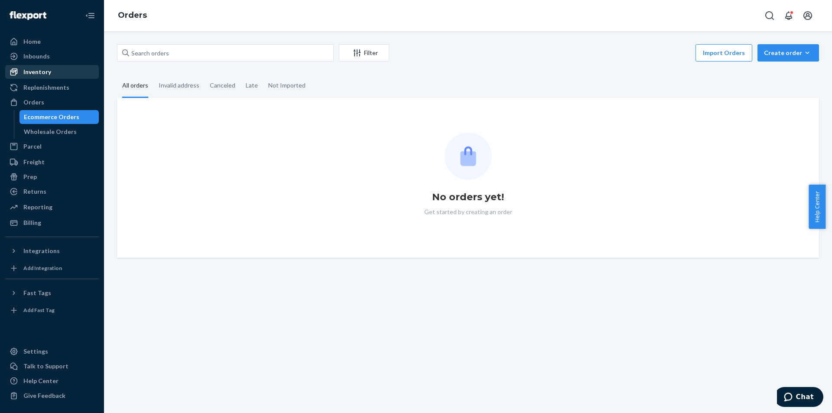  Describe the element at coordinates (364, 53) in the screenshot. I see `button: Filter` at that location.